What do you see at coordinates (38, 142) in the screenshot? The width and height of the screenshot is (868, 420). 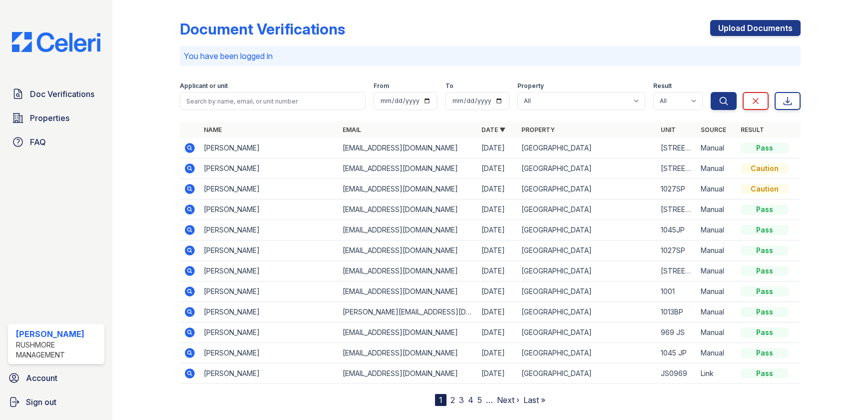 I see `span: FAQ` at bounding box center [38, 142].